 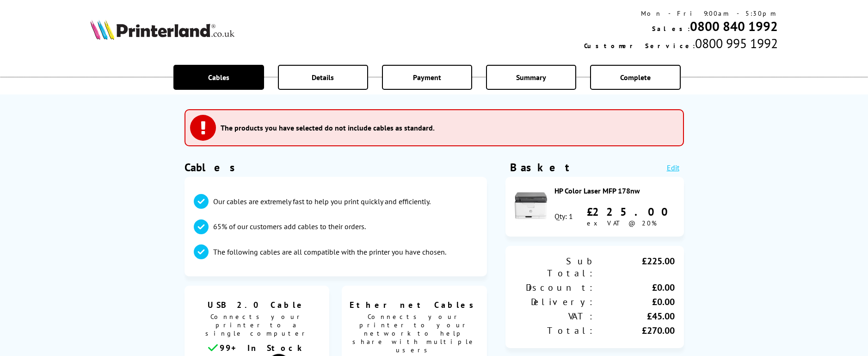 I want to click on a: 0800 840 1992, so click(x=734, y=26).